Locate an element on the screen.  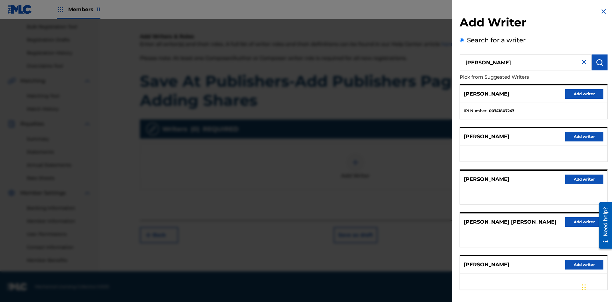
img: Search Works is located at coordinates (600, 63).